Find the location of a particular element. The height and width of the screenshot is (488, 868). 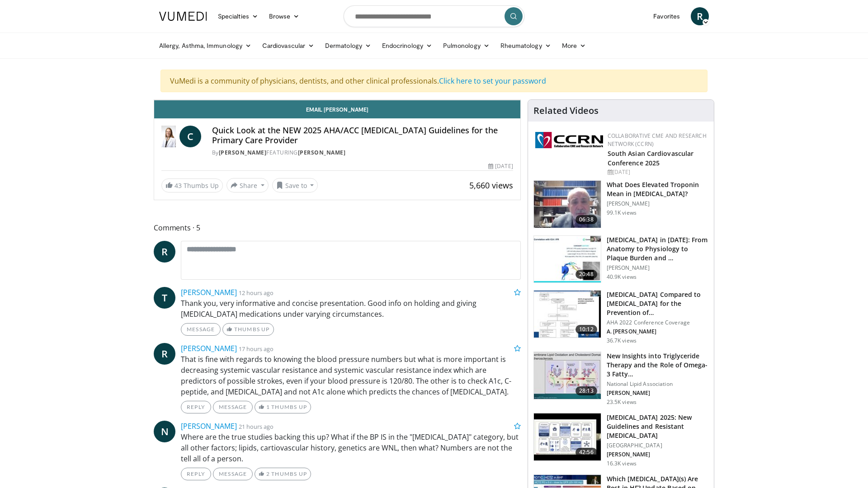

span: Comments 5 is located at coordinates (337, 227).